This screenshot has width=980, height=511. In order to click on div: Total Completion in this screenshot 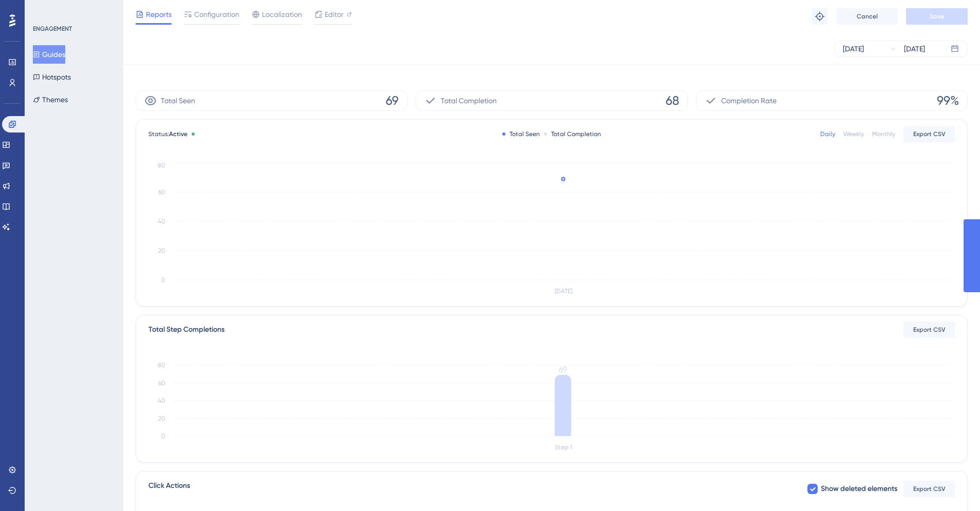, I will do `click(572, 134)`.